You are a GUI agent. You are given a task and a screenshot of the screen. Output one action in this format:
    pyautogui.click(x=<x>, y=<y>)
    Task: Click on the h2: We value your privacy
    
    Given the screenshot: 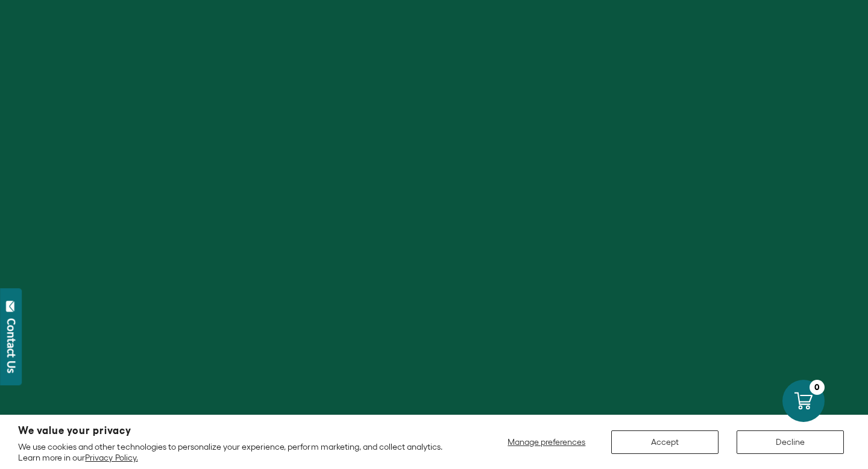 What is the action you would take?
    pyautogui.click(x=238, y=431)
    